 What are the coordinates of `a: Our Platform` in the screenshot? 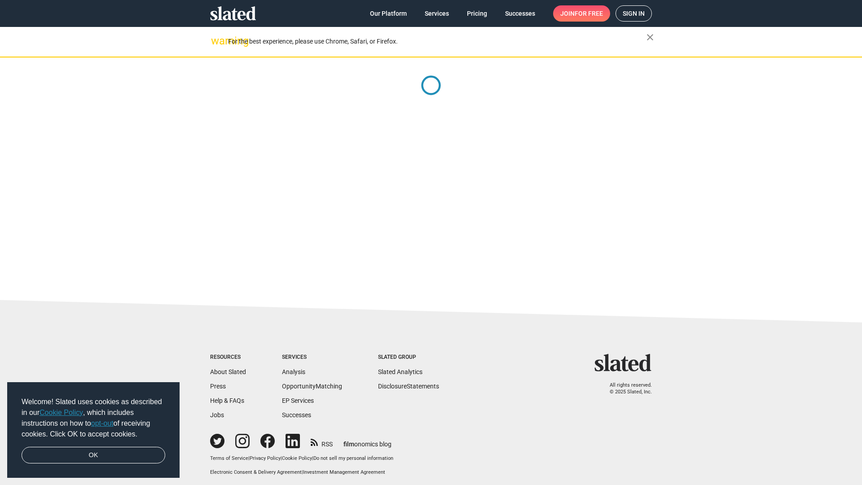 It's located at (388, 13).